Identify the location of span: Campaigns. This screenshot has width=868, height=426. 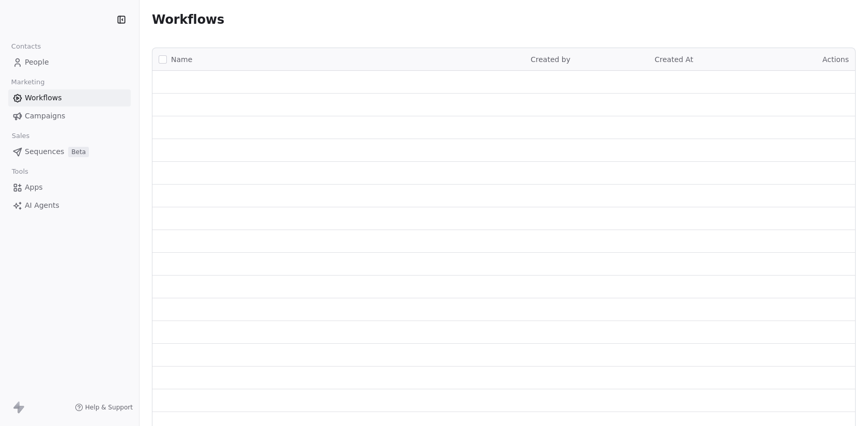
(45, 116).